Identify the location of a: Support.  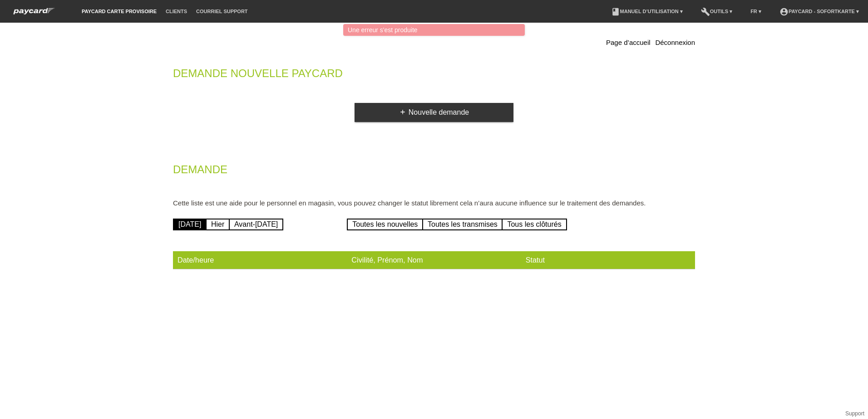
(854, 414).